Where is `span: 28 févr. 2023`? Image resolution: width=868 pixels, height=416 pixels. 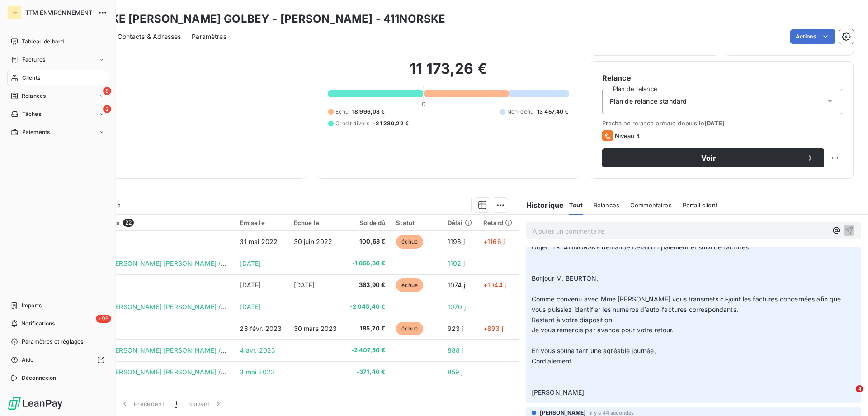 span: 28 févr. 2023 is located at coordinates (261, 328).